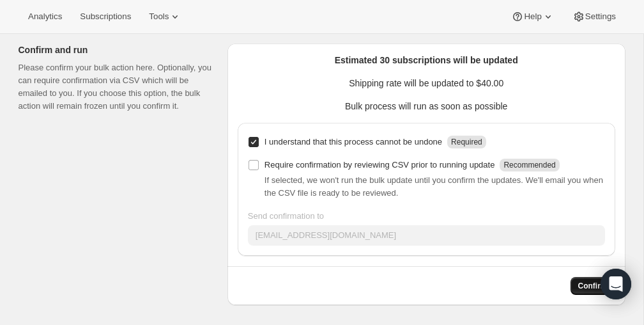 This screenshot has height=325, width=644. What do you see at coordinates (44, 17) in the screenshot?
I see `button: Analytics` at bounding box center [44, 17].